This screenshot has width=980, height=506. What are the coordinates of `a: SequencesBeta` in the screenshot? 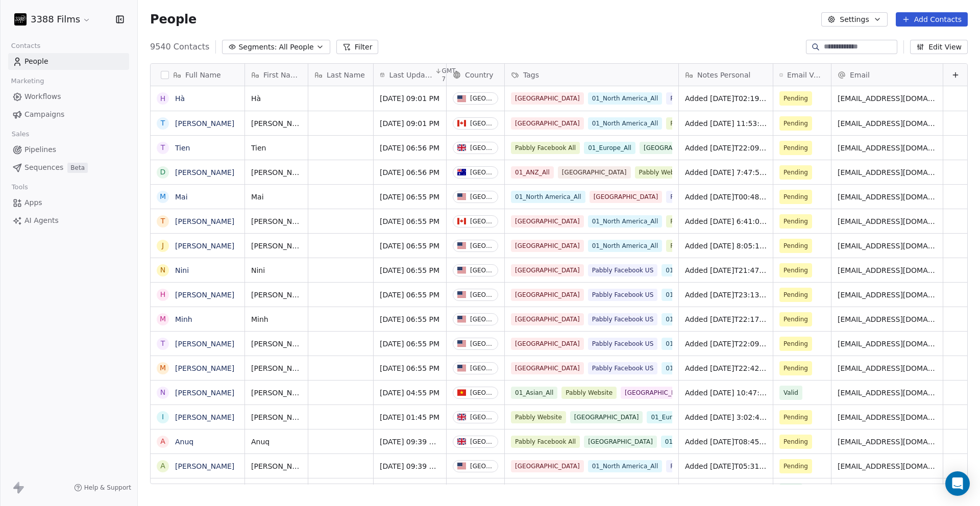 It's located at (68, 167).